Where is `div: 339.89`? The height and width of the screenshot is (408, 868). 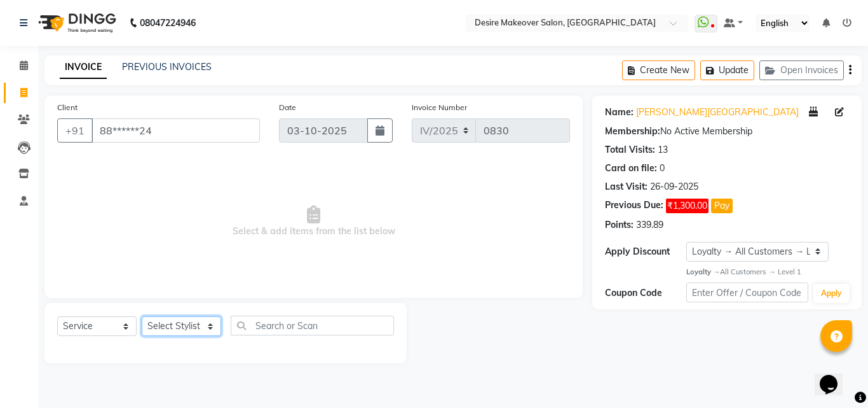 div: 339.89 is located at coordinates (650, 224).